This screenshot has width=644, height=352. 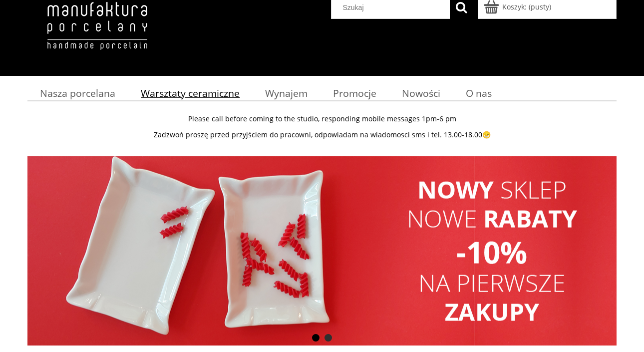 What do you see at coordinates (514, 6) in the screenshot?
I see `span: Koszyk:` at bounding box center [514, 6].